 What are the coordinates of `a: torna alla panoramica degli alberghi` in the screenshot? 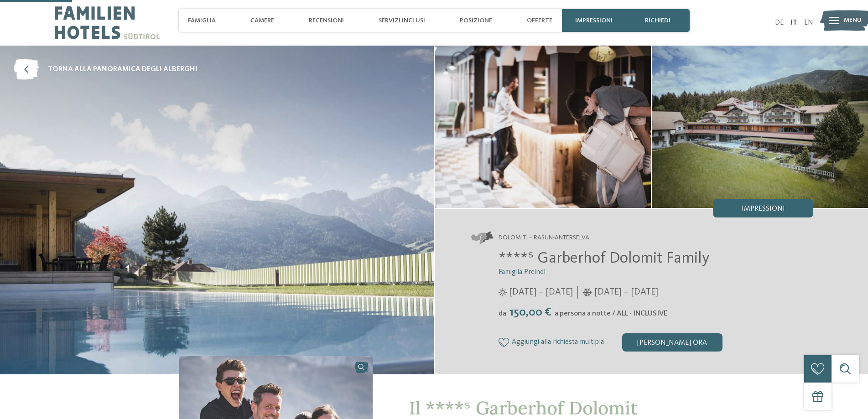 It's located at (105, 69).